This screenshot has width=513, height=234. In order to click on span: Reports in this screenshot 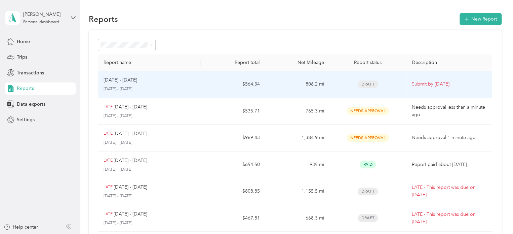, I will do `click(25, 88)`.